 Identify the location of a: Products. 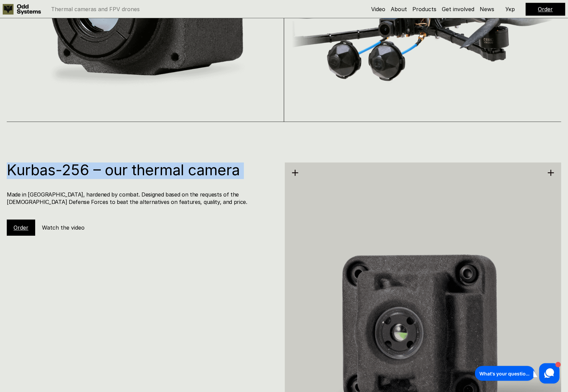
(424, 9).